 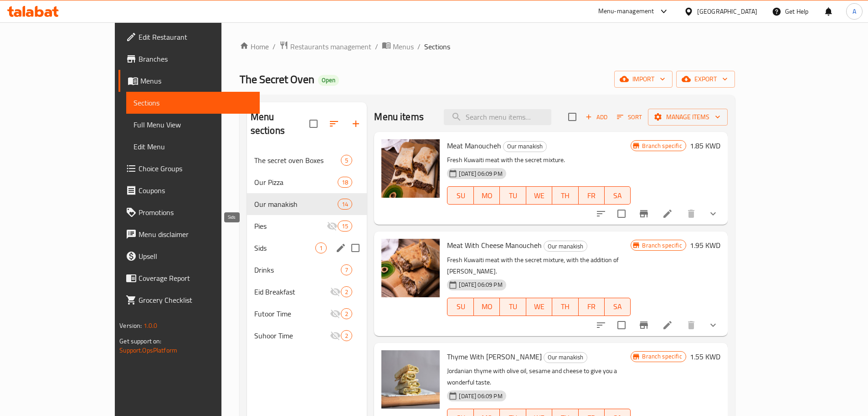 What do you see at coordinates (597, 116) in the screenshot?
I see `span: Add item` at bounding box center [597, 116].